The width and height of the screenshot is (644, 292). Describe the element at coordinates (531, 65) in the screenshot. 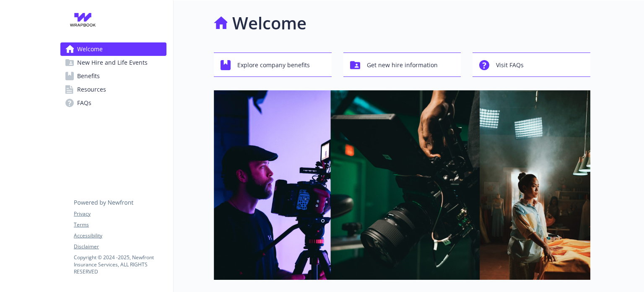

I see `button: Visit FAQs` at that location.